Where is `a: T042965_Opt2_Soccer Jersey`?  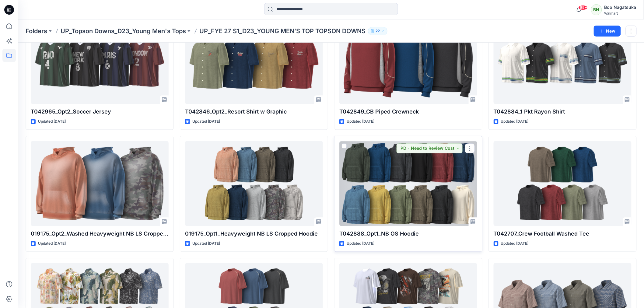
a: T042965_Opt2_Soccer Jersey is located at coordinates (99, 62).